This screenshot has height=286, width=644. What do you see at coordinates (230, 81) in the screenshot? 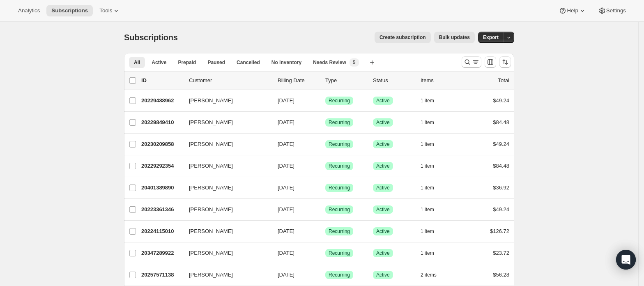
I see `p: Customer` at bounding box center [230, 81].